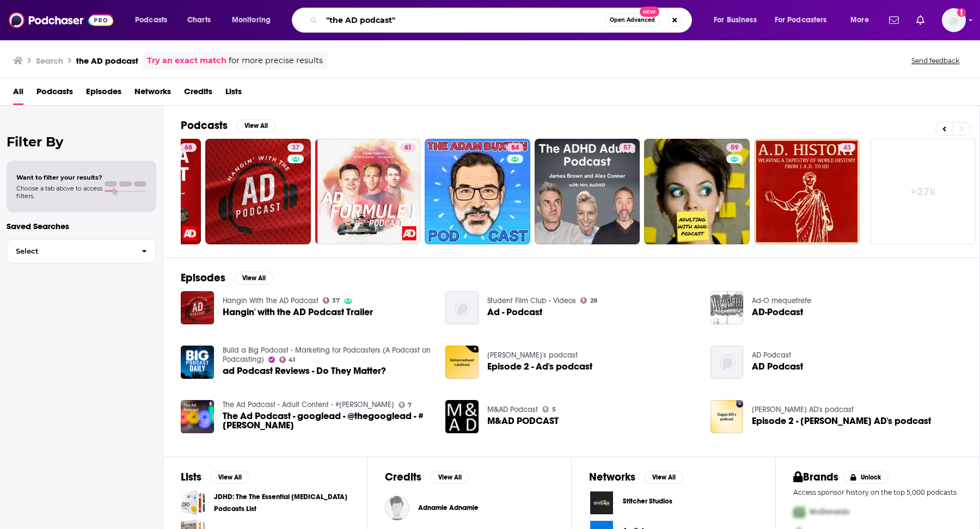 This screenshot has height=529, width=980. What do you see at coordinates (803, 410) in the screenshot?
I see `a: Gagas AD's podcast` at bounding box center [803, 410].